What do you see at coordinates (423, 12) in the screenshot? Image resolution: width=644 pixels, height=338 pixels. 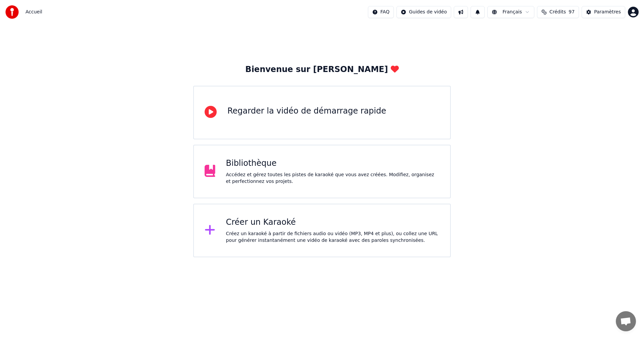 I see `button: Guides de vidéo` at bounding box center [423, 12].